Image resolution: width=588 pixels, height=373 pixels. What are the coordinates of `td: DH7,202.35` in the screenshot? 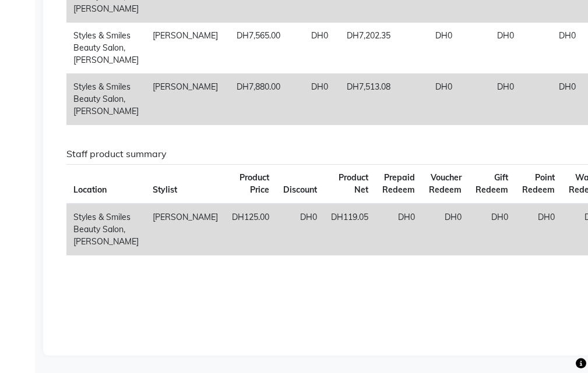 It's located at (366, 48).